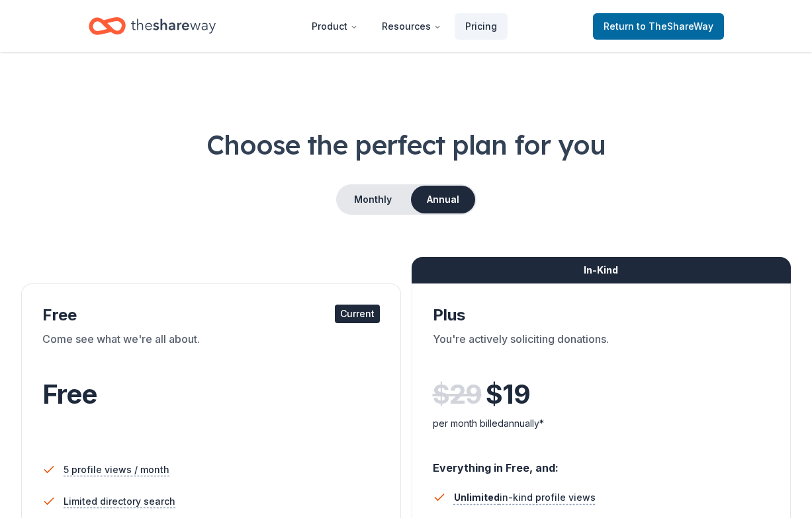 This screenshot has width=812, height=518. What do you see at coordinates (658, 26) in the screenshot?
I see `span: Return` at bounding box center [658, 26].